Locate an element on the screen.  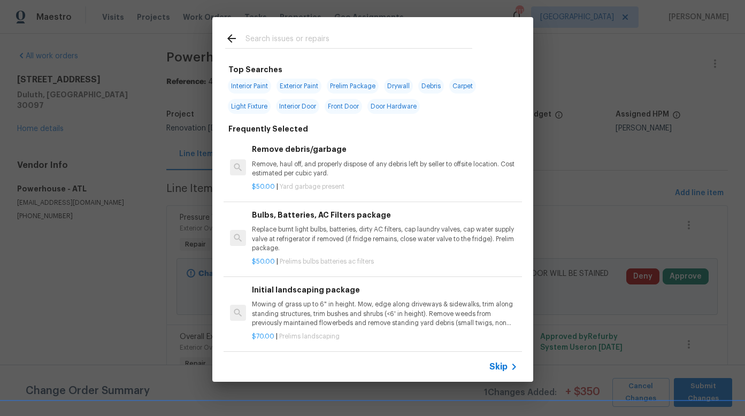
input: Search issues or repairs is located at coordinates (359, 40).